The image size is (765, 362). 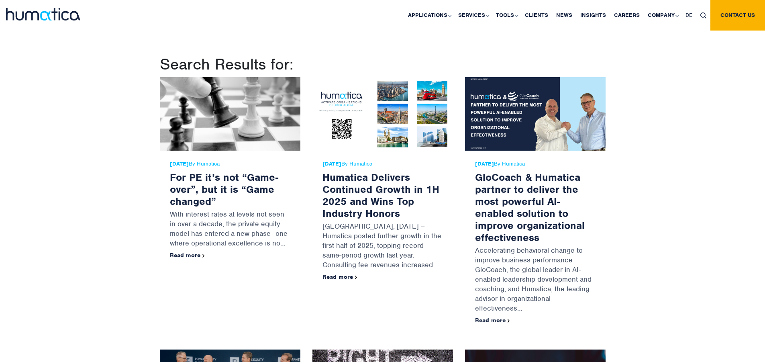 I want to click on img: Humatica Delivers Continued Growth in 1H 2025 and Wins Top Industry Honors, so click(x=383, y=114).